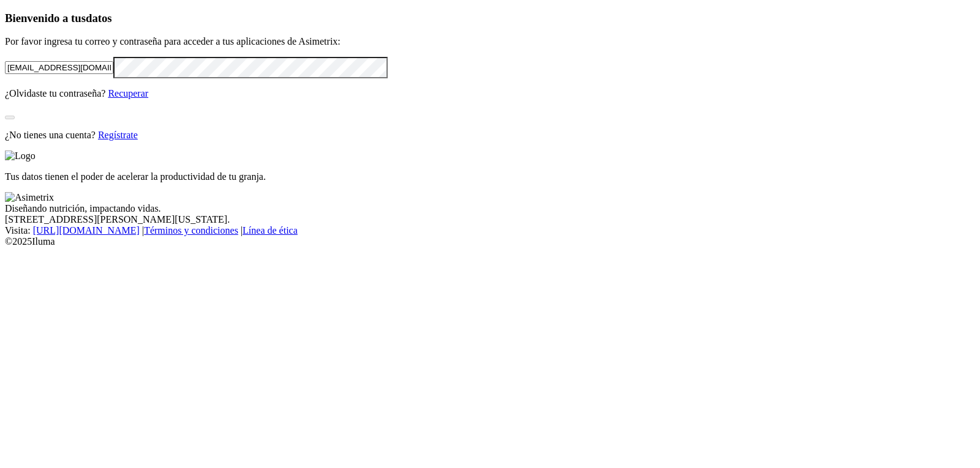 The width and height of the screenshot is (980, 468). What do you see at coordinates (99, 17) in the screenshot?
I see `span: datos` at bounding box center [99, 17].